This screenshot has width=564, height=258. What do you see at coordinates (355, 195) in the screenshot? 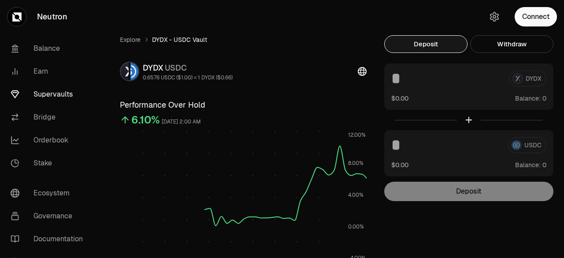
I see `tspan: 4.00%` at bounding box center [355, 195].